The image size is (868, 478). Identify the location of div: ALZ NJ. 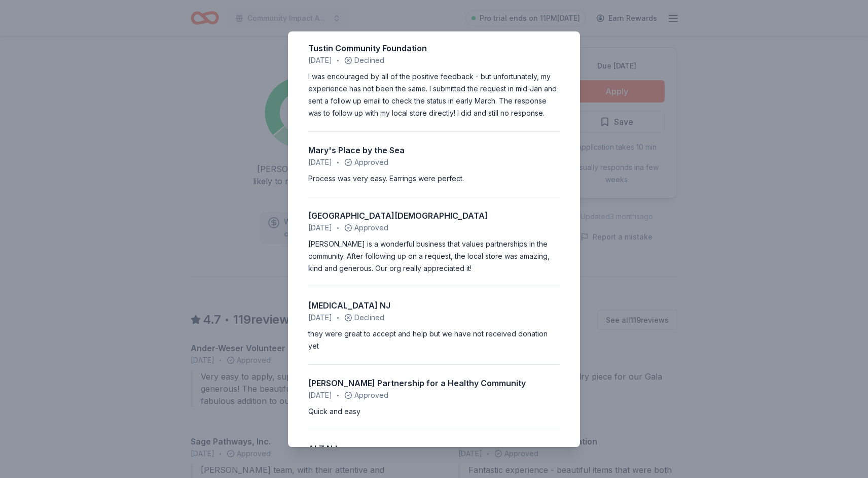
(434, 448).